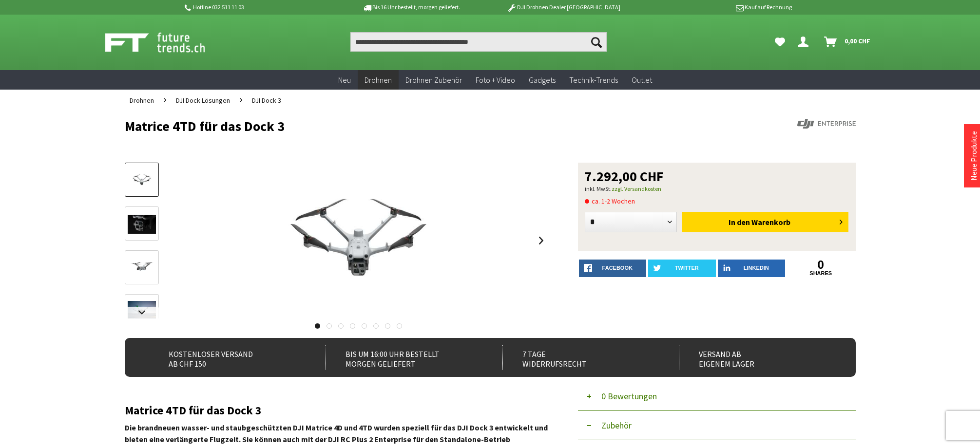 The height and width of the screenshot is (447, 980). Describe the element at coordinates (717, 396) in the screenshot. I see `button: 0 Bewertungen` at that location.